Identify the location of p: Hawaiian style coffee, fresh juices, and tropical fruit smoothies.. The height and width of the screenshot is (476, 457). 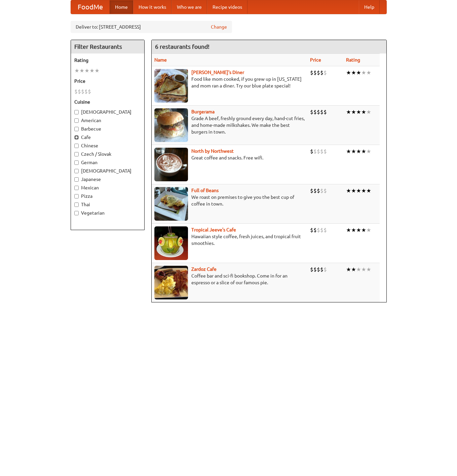
(229, 240).